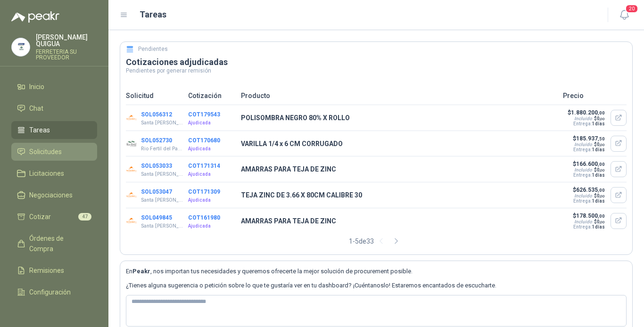 This screenshot has height=327, width=644. What do you see at coordinates (204, 166) in the screenshot?
I see `button: COT171314` at bounding box center [204, 166].